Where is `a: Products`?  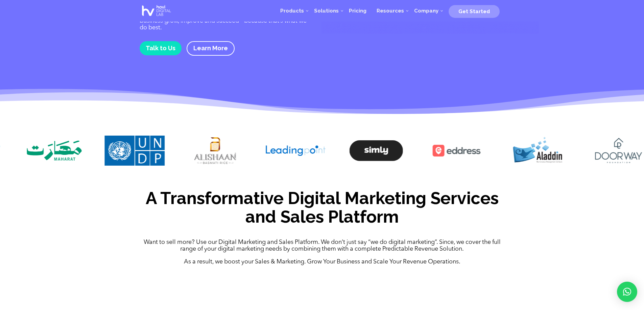
a: Products is located at coordinates (292, 11).